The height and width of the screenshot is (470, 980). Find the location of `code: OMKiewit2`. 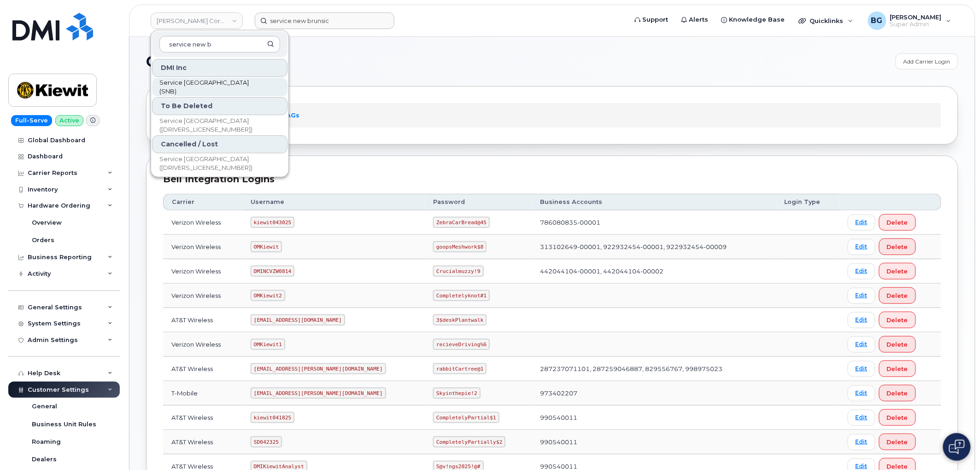

code: OMKiewit2 is located at coordinates (267, 296).